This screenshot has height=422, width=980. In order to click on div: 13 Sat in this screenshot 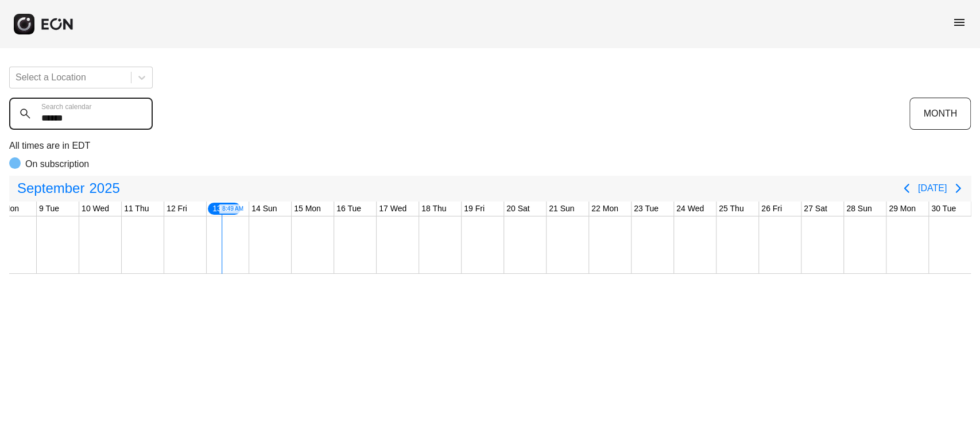, I will do `click(224, 208)`.